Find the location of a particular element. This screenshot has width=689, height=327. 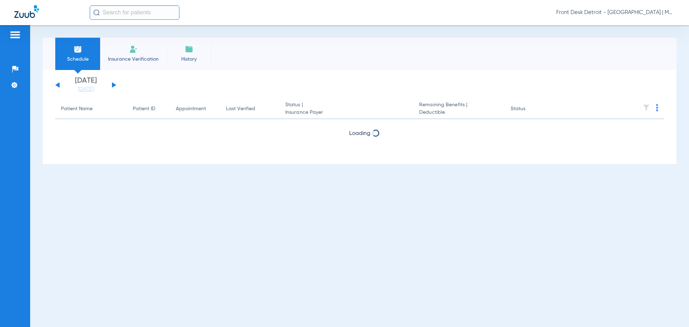

span: Insurance Verification is located at coordinates (133, 59).